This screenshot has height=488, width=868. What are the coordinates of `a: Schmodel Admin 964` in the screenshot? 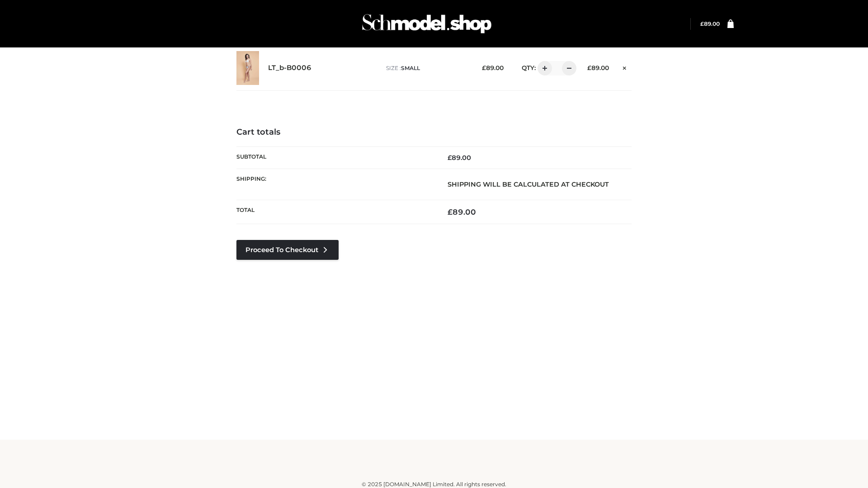 It's located at (427, 23).